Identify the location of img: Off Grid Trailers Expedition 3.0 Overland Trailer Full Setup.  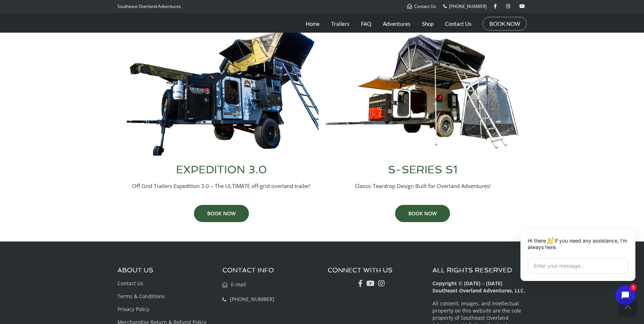
(222, 91).